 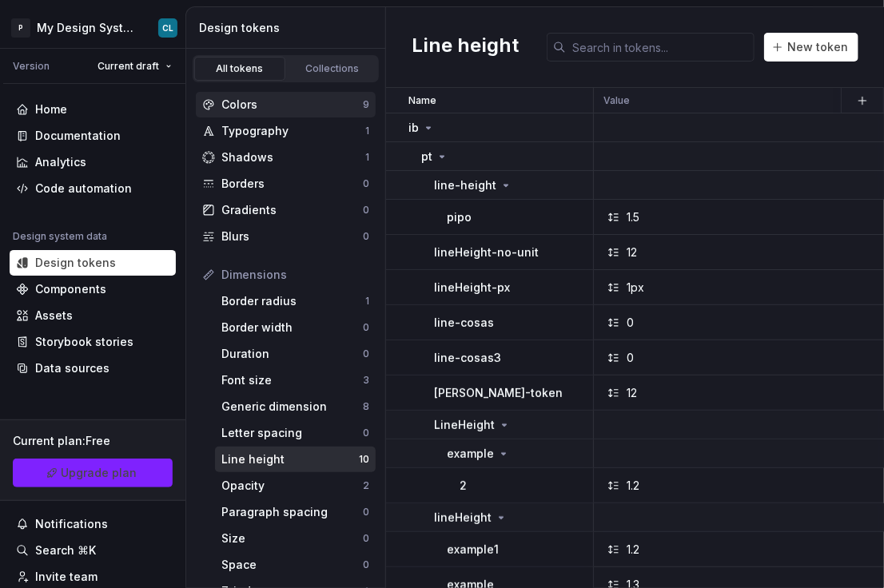 What do you see at coordinates (93, 263) in the screenshot?
I see `a: Design tokens` at bounding box center [93, 263].